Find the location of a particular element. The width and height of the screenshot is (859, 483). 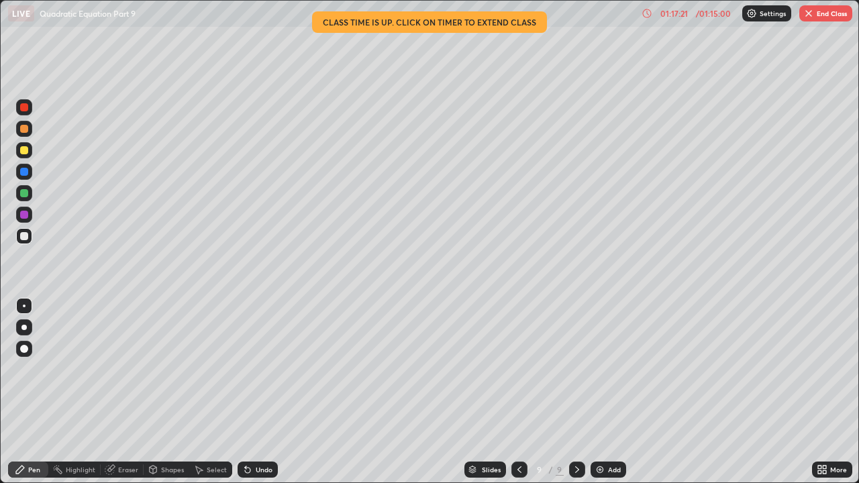

div: 01:17:21 is located at coordinates (674, 13).